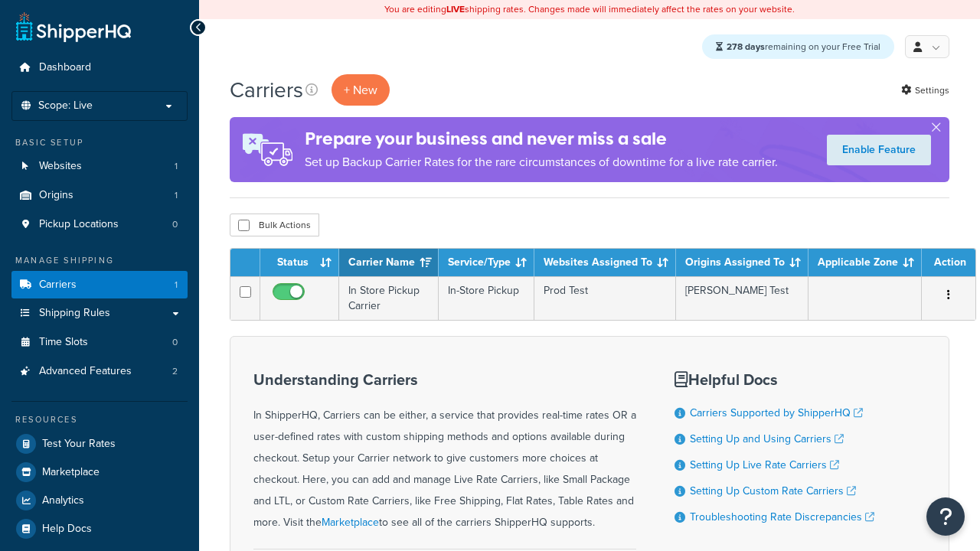  What do you see at coordinates (99, 285) in the screenshot?
I see `li: Carriers` at bounding box center [99, 285].